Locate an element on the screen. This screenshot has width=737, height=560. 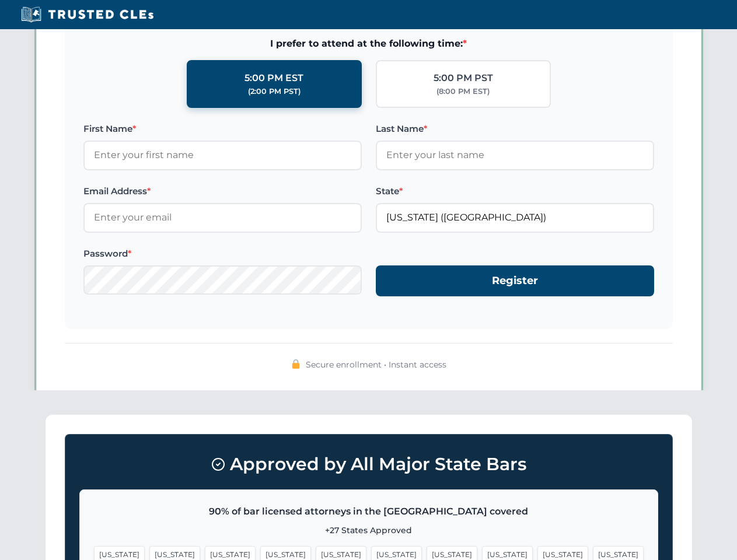
div: 5:00 PM PST is located at coordinates (463, 78).